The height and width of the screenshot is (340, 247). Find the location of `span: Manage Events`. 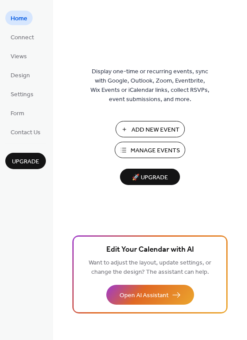

span: Manage Events is located at coordinates (155, 150).